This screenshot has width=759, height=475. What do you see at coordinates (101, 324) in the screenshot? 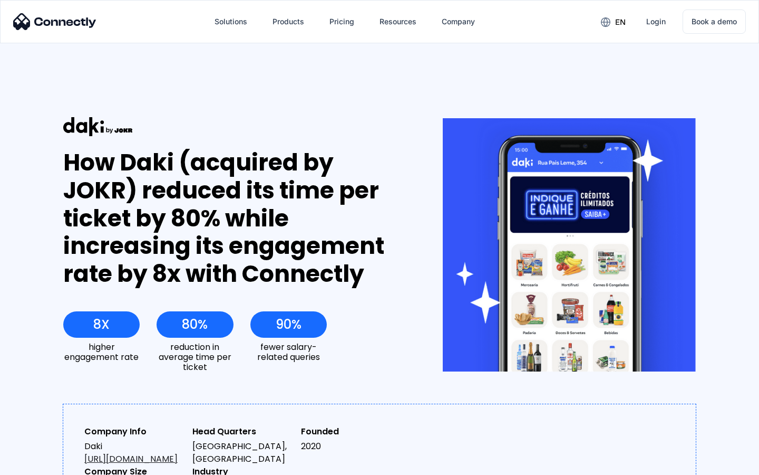
I see `div: 8X` at bounding box center [101, 324].